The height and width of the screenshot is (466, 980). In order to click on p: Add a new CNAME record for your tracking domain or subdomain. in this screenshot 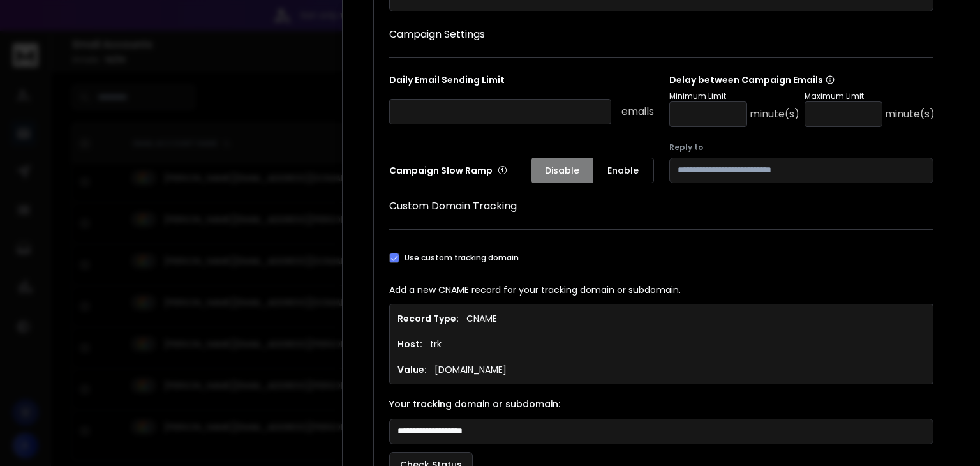, I will do `click(661, 290)`.